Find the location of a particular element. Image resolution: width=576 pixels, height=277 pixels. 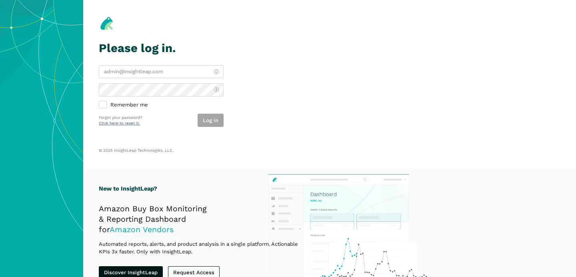

label: Remember me is located at coordinates (161, 105).